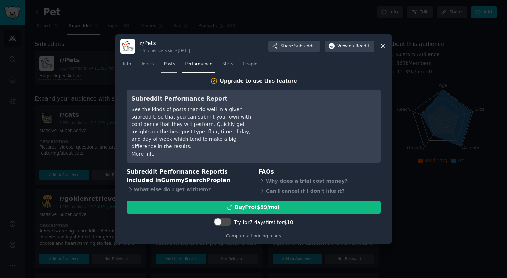  Describe the element at coordinates (294, 46) in the screenshot. I see `button: ShareSubreddit` at that location.